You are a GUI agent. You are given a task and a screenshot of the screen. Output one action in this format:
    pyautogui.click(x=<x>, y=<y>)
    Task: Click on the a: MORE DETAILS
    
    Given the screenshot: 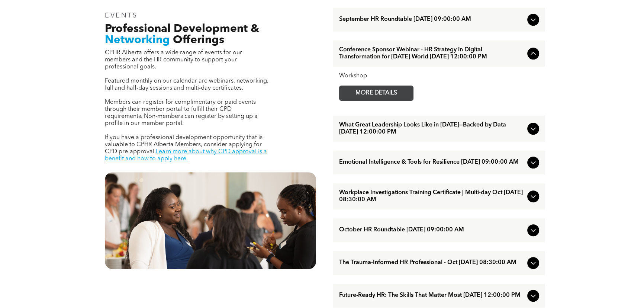 What is the action you would take?
    pyautogui.click(x=376, y=93)
    